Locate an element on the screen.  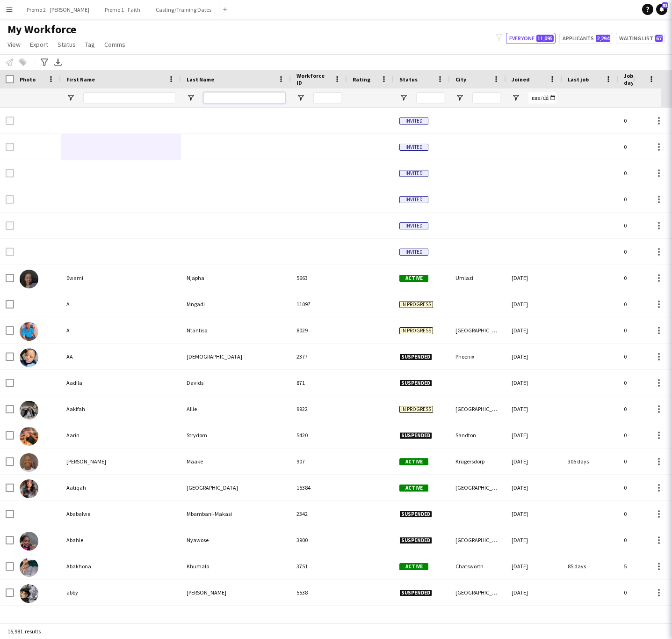
div: Bakina is located at coordinates (236, 618).